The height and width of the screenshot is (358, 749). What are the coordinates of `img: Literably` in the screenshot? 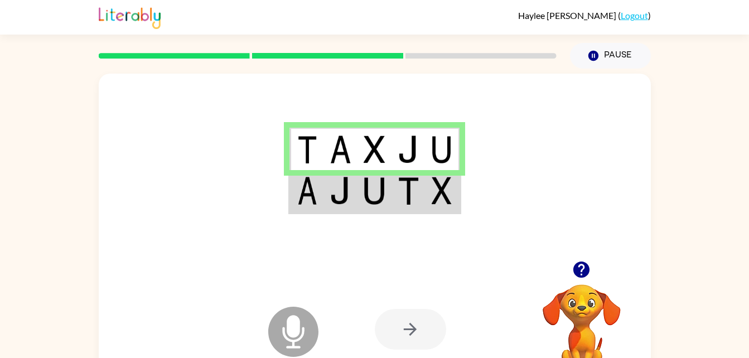 It's located at (129, 17).